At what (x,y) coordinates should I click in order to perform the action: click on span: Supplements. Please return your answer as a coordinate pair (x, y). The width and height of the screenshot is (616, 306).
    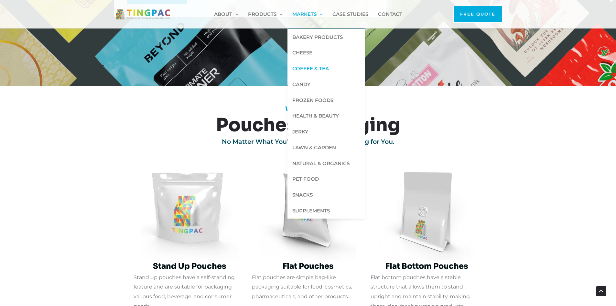
    Looking at the image, I should click on (311, 210).